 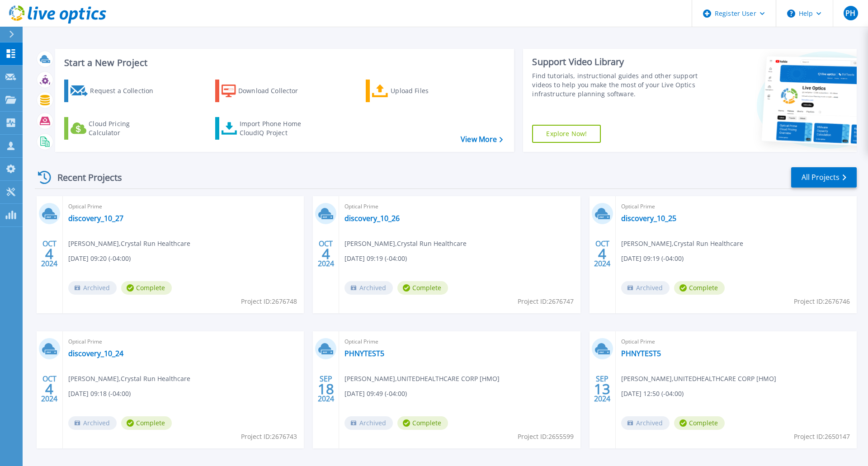 What do you see at coordinates (275, 128) in the screenshot?
I see `div: Import Phone Home CloudIQ Project` at bounding box center [275, 128].